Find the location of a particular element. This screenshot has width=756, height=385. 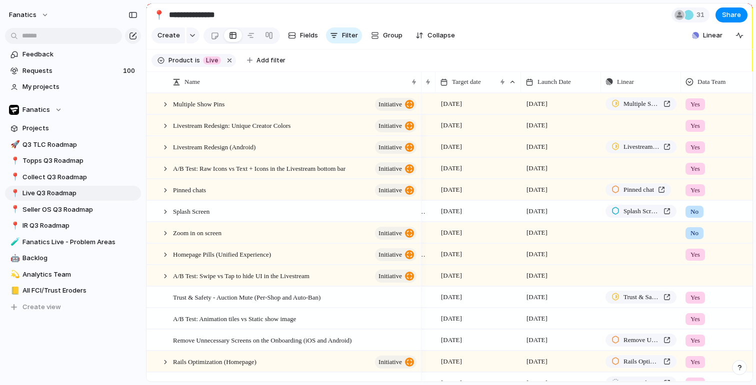

span: Live Q3 Roadmap is located at coordinates (80, 193).